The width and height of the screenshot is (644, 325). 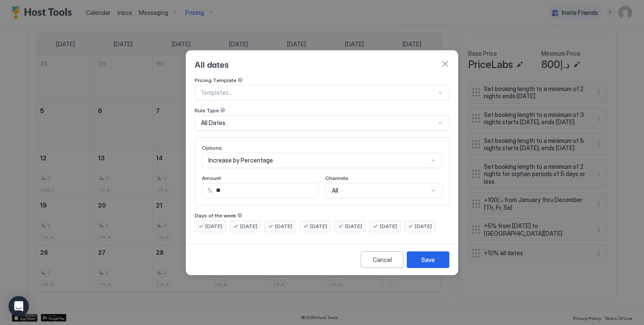 What do you see at coordinates (212, 148) in the screenshot?
I see `span: Options` at bounding box center [212, 148].